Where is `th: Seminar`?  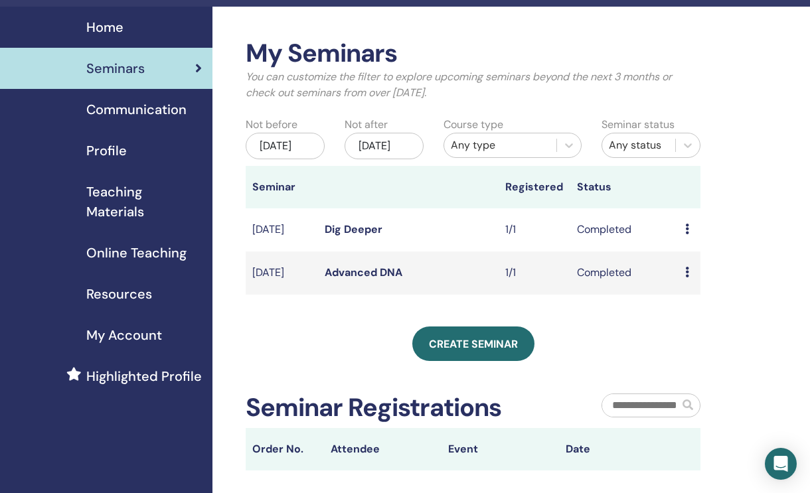
th: Seminar is located at coordinates (282, 187).